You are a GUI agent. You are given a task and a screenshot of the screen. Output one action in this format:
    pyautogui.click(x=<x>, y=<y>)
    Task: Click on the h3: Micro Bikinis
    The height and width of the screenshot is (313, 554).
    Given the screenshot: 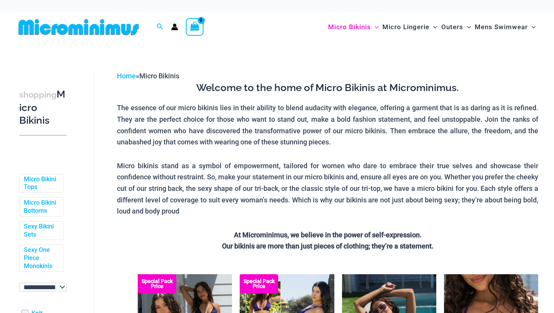 What is the action you would take?
    pyautogui.click(x=43, y=108)
    